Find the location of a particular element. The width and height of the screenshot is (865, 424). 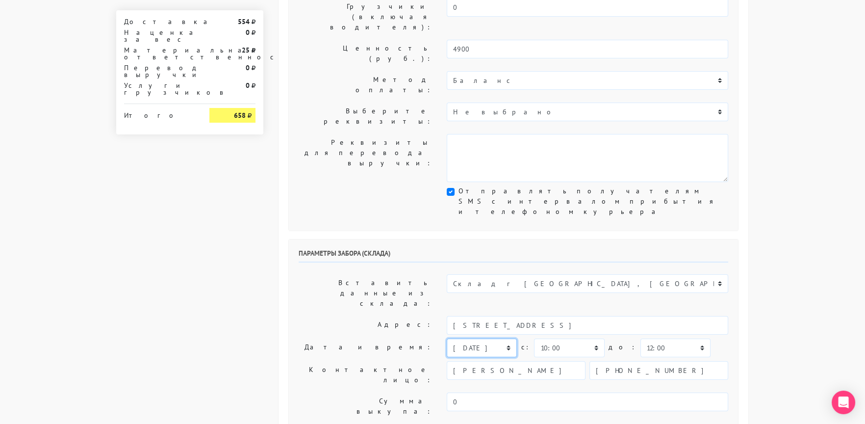

strong: 658 is located at coordinates (240, 115).